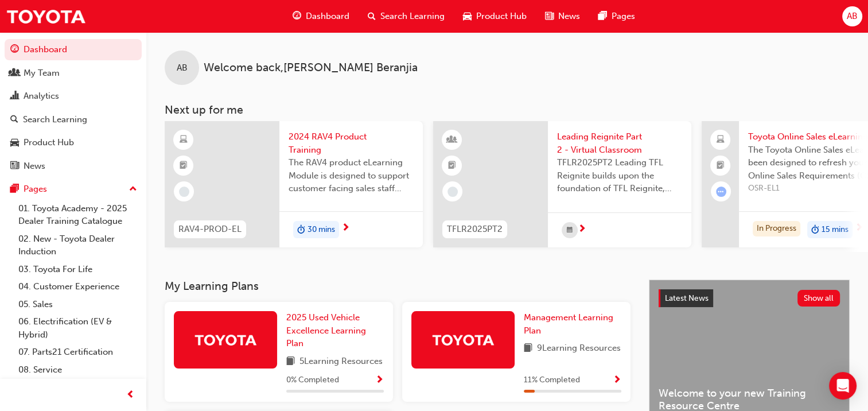 The height and width of the screenshot is (411, 868). What do you see at coordinates (398, 286) in the screenshot?
I see `h3: My Learning Plans` at bounding box center [398, 286].